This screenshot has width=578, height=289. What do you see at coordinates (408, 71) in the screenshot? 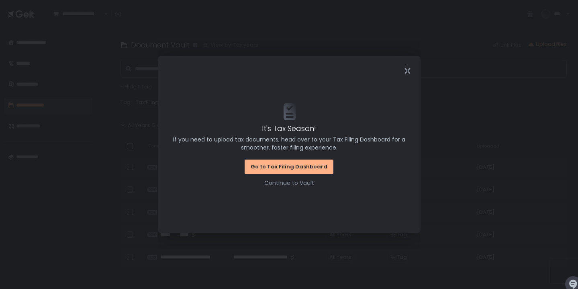
I see `div: Close` at bounding box center [408, 71].